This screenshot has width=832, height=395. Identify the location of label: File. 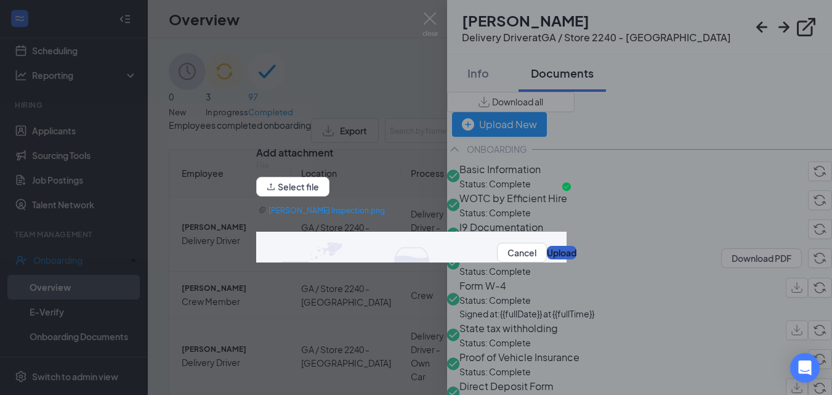
(262, 165).